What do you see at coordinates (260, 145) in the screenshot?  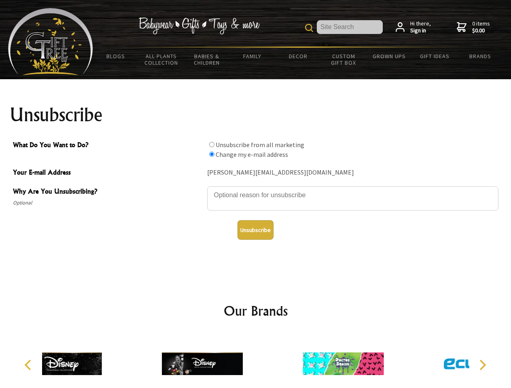 I see `label: Unsubscribe from all marketing` at bounding box center [260, 145].